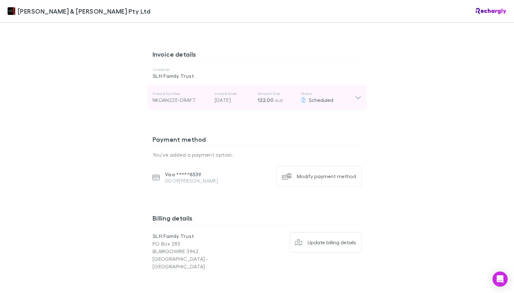 The image size is (514, 293). I want to click on span: AUD, so click(279, 100).